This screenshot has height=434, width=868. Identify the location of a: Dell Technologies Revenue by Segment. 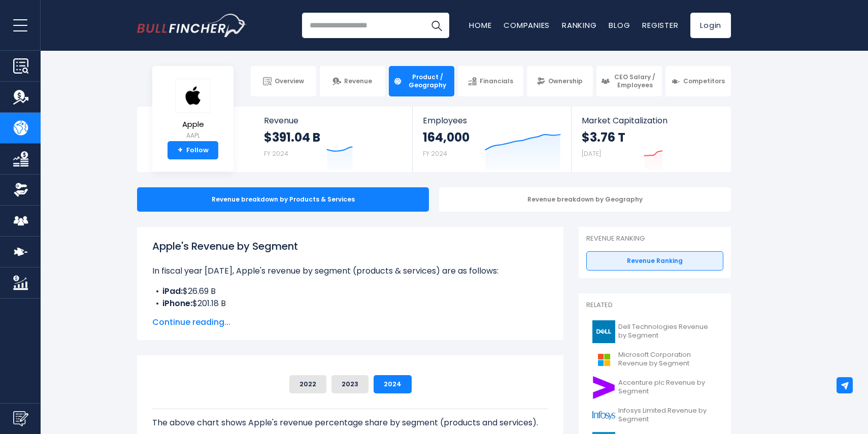
(655, 332).